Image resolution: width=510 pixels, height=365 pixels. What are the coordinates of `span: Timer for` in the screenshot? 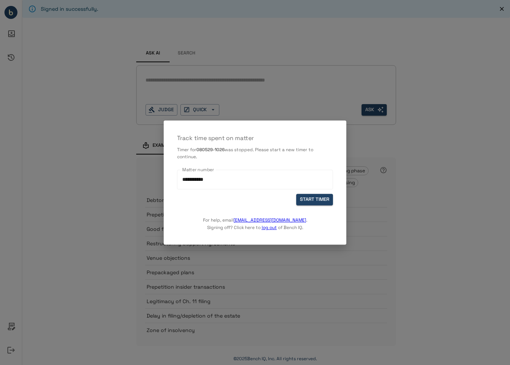 It's located at (187, 150).